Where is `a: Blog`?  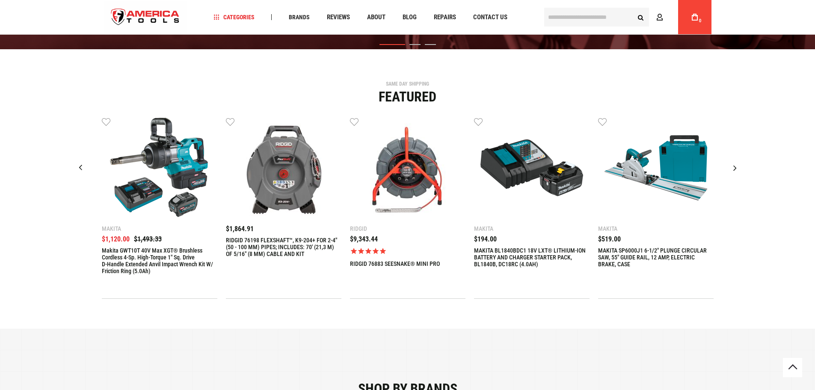
a: Blog is located at coordinates (410, 17).